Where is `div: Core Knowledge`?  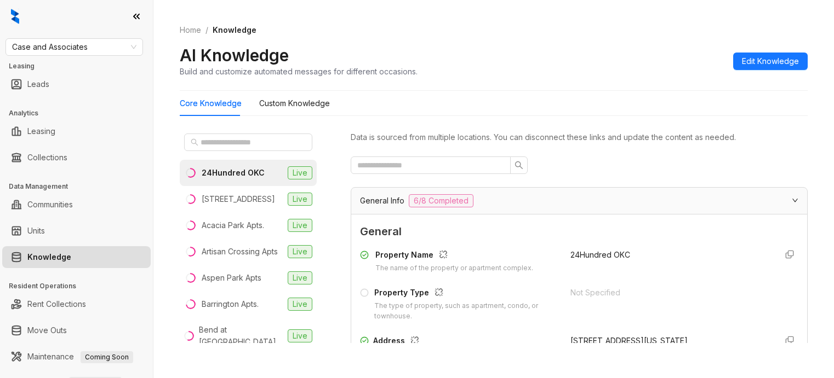 div: Core Knowledge is located at coordinates (210, 104).